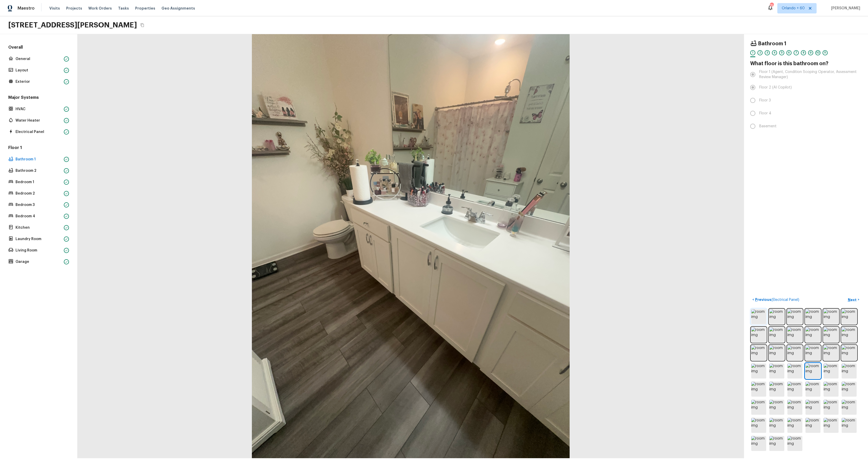 The height and width of the screenshot is (460, 868). I want to click on span: Projects, so click(74, 8).